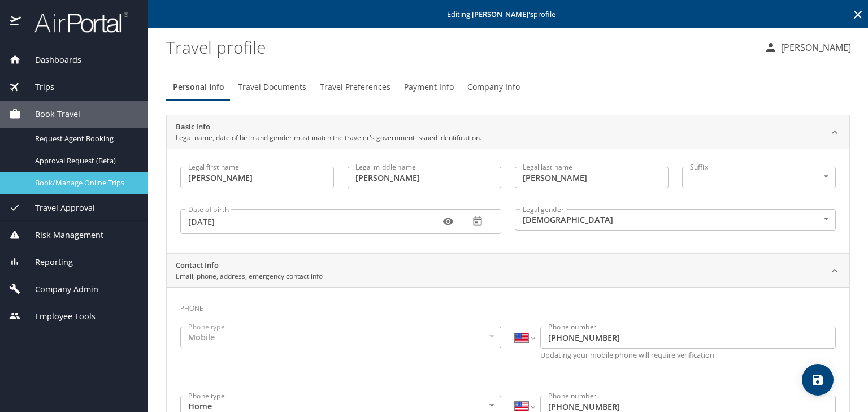 This screenshot has width=868, height=412. What do you see at coordinates (85, 182) in the screenshot?
I see `span: Book/Manage Online Trips` at bounding box center [85, 182].